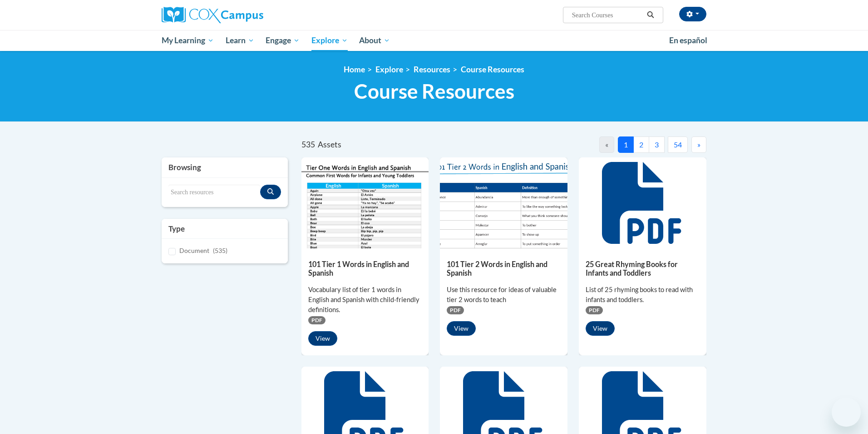 The height and width of the screenshot is (434, 868). I want to click on a: Engage, so click(282, 40).